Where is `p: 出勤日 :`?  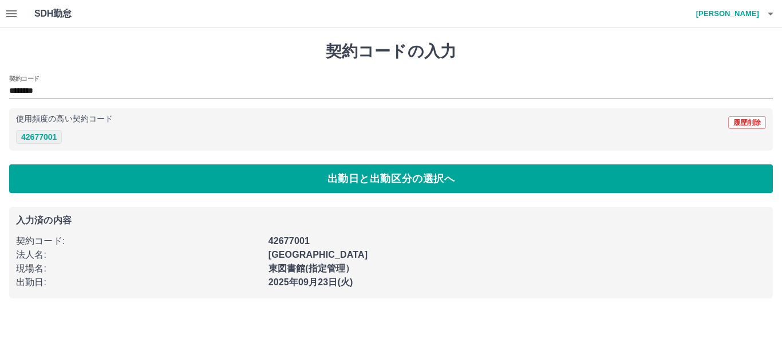
p: 出勤日 : is located at coordinates (138, 282).